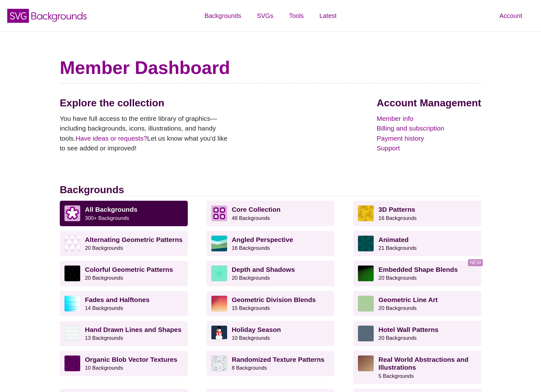 The image size is (541, 392). Describe the element at coordinates (72, 333) in the screenshot. I see `img: white subtle wave background` at that location.